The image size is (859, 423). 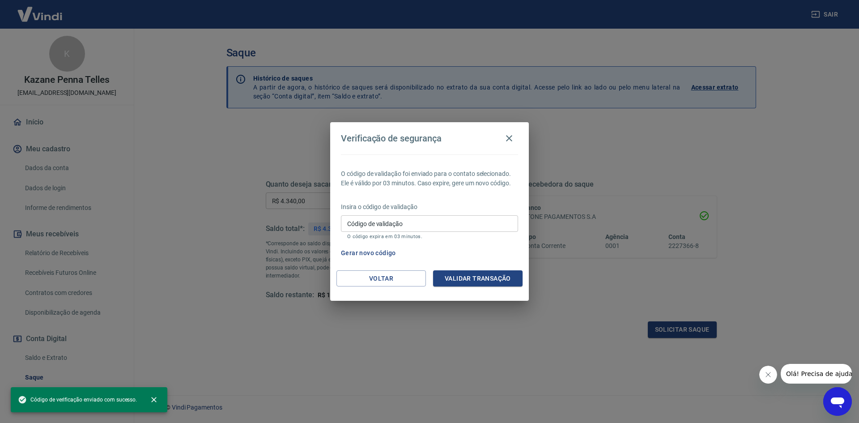 What do you see at coordinates (368, 253) in the screenshot?
I see `button: Gerar novo código` at bounding box center [368, 253].